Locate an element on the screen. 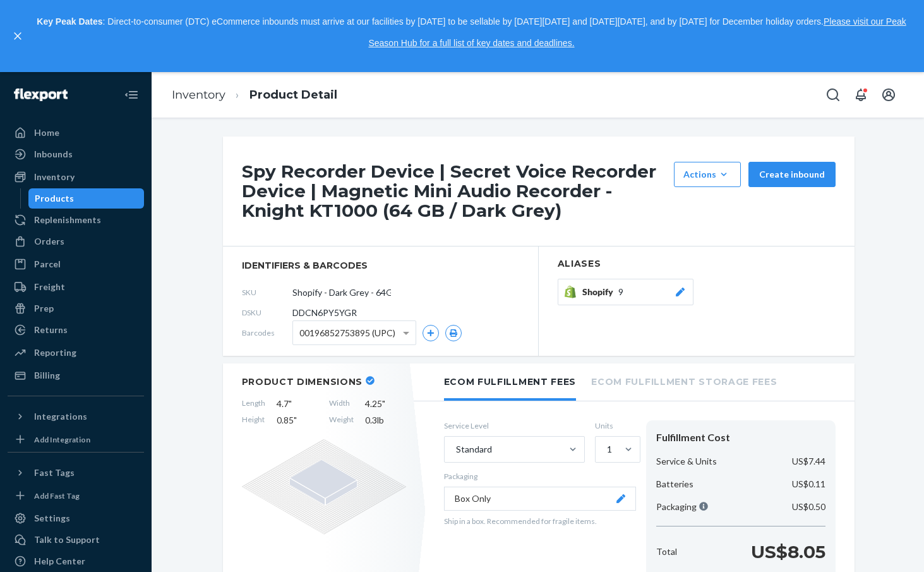  div: Add Fast Tag is located at coordinates (57, 496).